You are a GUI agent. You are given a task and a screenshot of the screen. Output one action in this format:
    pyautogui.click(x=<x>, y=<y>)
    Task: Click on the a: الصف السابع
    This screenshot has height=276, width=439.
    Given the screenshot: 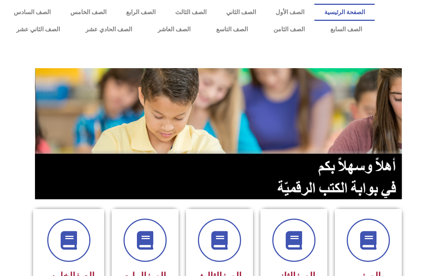 What is the action you would take?
    pyautogui.click(x=346, y=29)
    